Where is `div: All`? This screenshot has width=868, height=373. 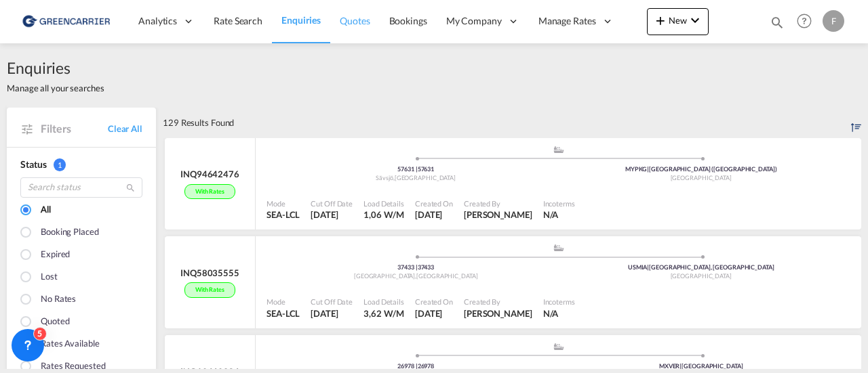 div: All is located at coordinates (45, 210).